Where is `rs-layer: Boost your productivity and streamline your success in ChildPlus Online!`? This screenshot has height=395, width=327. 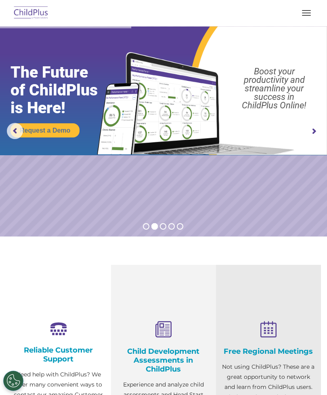
rs-layer: Boost your productivity and streamline your success in ChildPlus Online! is located at coordinates (274, 88).